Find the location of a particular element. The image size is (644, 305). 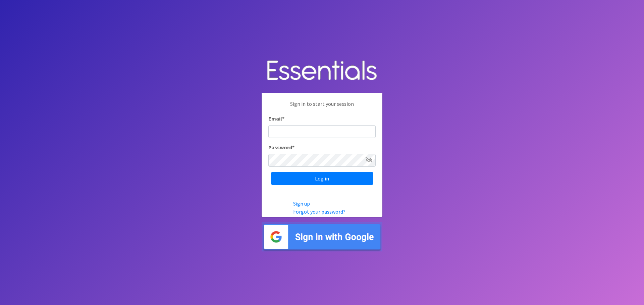

label: Password is located at coordinates (282, 148).